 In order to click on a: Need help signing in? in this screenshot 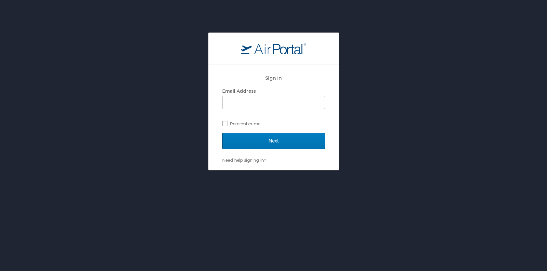, I will do `click(244, 160)`.